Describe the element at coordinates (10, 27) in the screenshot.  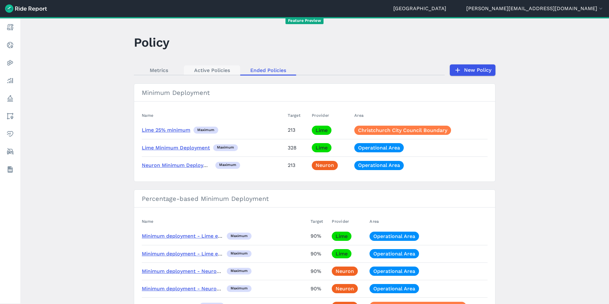
I see `a: Report` at that location.